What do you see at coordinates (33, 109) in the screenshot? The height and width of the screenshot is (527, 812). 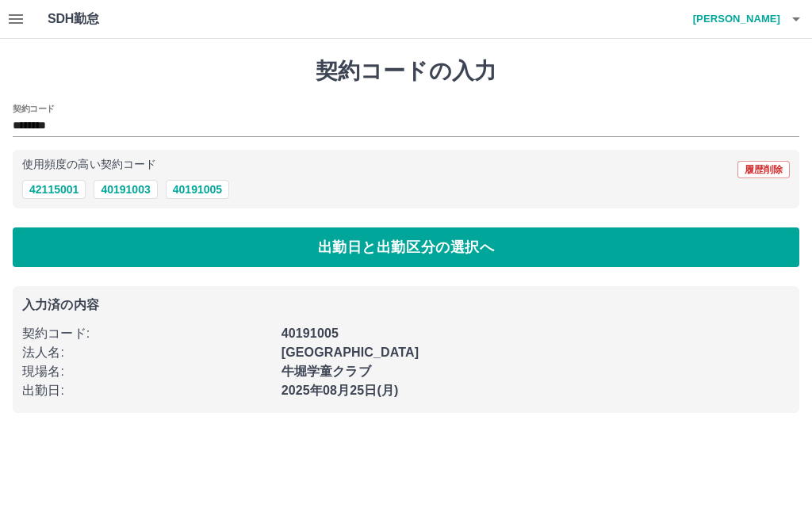 I see `h2: 契約コード` at bounding box center [33, 109].